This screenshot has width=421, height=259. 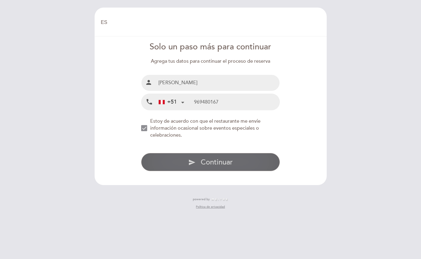 What do you see at coordinates (168, 102) in the screenshot?
I see `div: +51` at bounding box center [168, 102].